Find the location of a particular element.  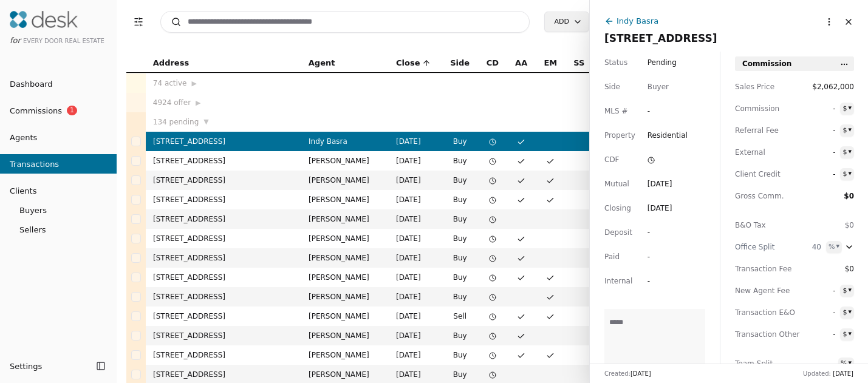

span: EM is located at coordinates (551, 63).